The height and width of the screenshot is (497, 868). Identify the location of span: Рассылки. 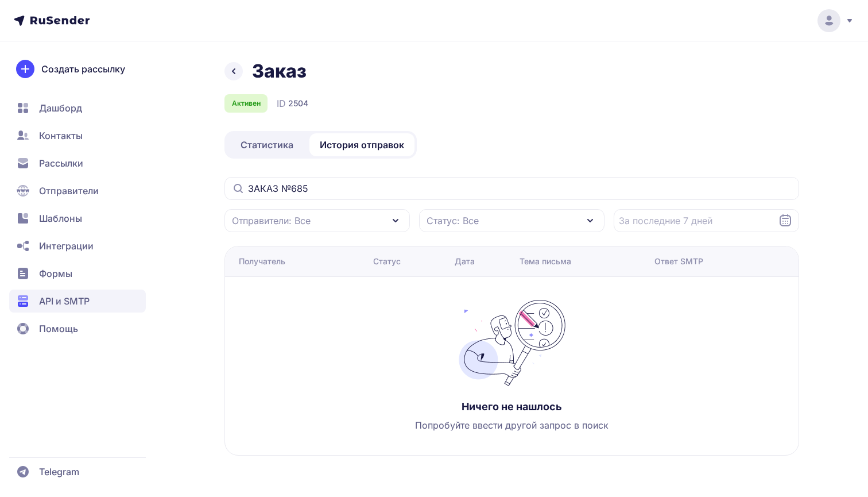
(61, 163).